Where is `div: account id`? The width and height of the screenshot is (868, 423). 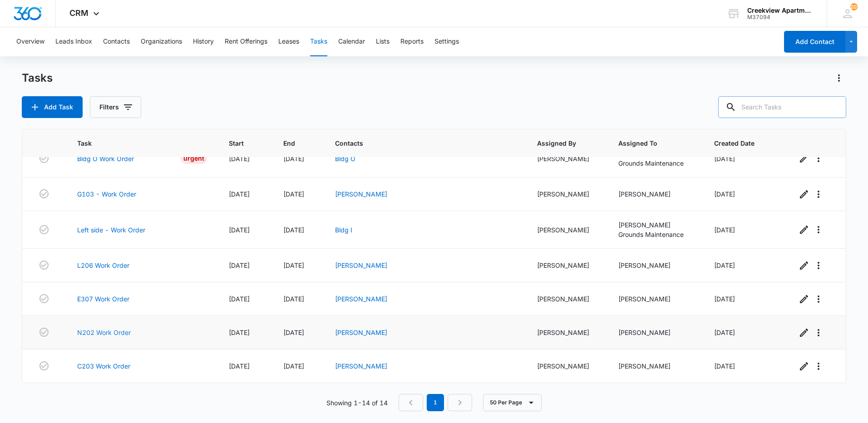 div: account id is located at coordinates (780, 17).